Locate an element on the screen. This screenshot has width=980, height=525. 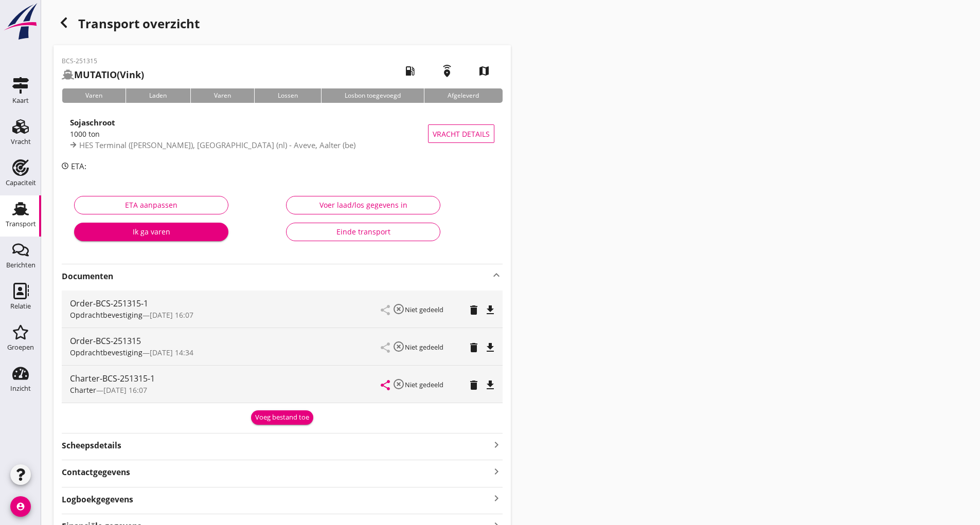
div: Afgeleverd is located at coordinates (463, 95).